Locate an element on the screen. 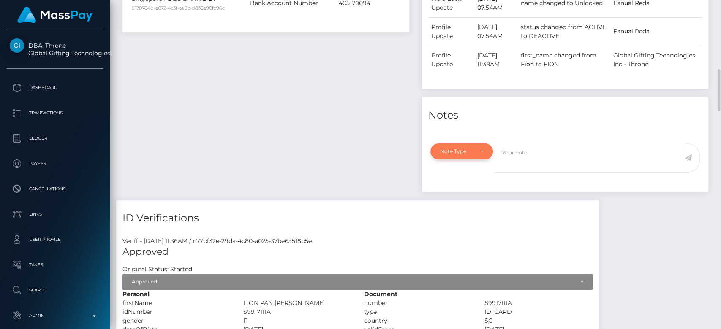 This screenshot has height=329, width=721. div: number is located at coordinates (418, 303).